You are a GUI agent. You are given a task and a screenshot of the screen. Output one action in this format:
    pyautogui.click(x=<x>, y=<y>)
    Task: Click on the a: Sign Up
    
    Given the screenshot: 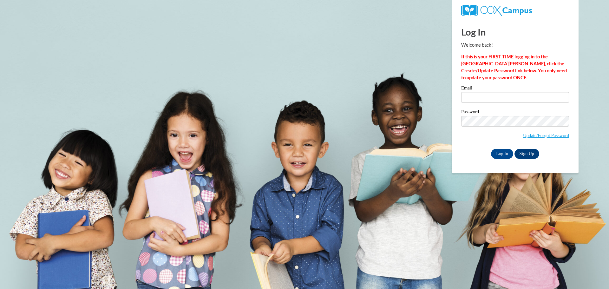 What is the action you would take?
    pyautogui.click(x=526, y=154)
    